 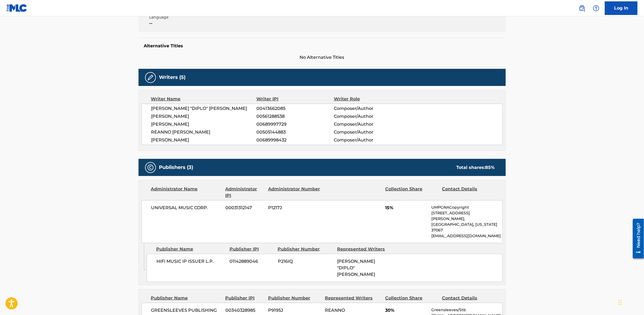 What do you see at coordinates (204, 99) in the screenshot?
I see `div: Writer Name` at bounding box center [204, 99].